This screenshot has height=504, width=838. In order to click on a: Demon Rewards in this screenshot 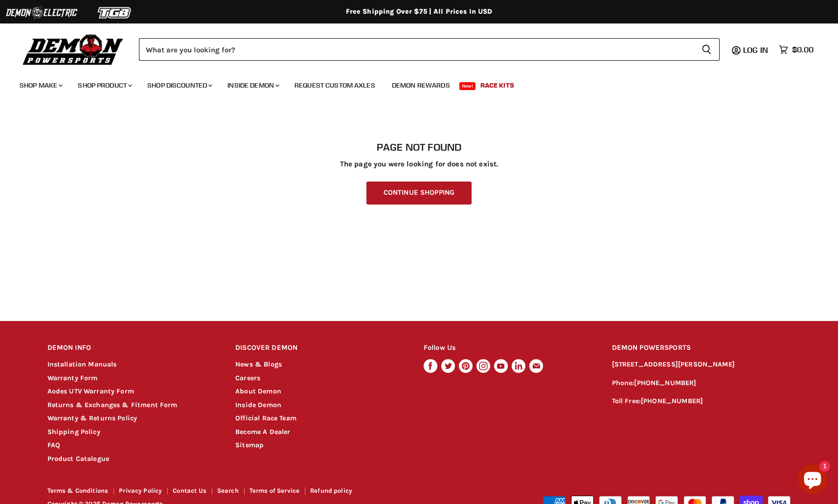, I will do `click(420, 85)`.